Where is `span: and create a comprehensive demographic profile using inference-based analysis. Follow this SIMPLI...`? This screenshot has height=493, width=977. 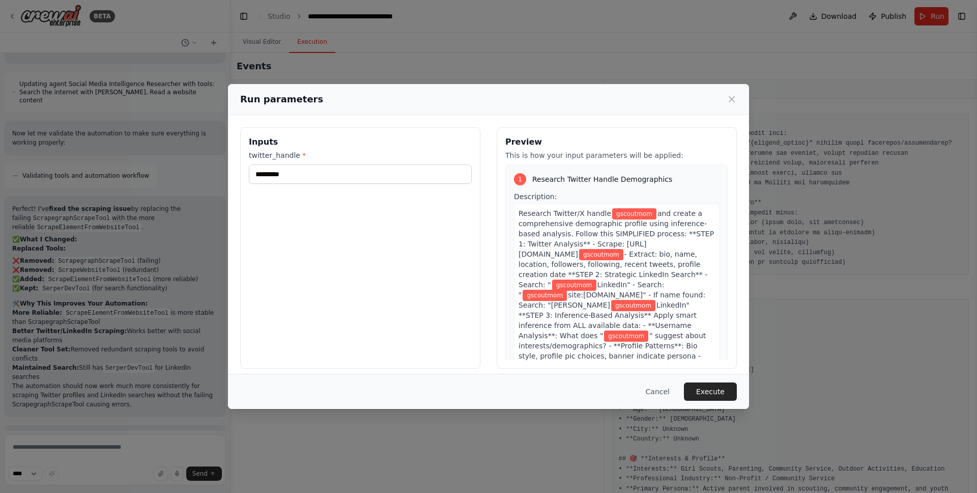
span: and create a comprehensive demographic profile using inference-based analysis. Follow this SIMPLI... is located at coordinates (616, 234).